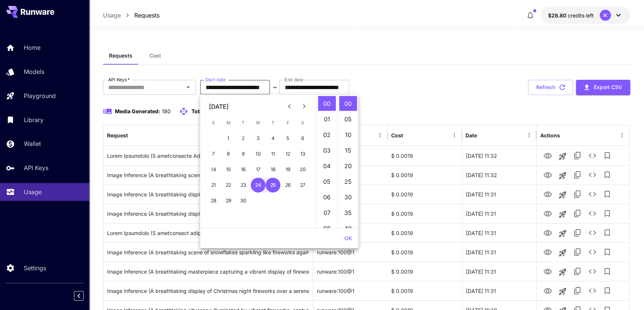 This screenshot has height=310, width=644. Describe the element at coordinates (327, 228) in the screenshot. I see `li: 8 hours` at that location.